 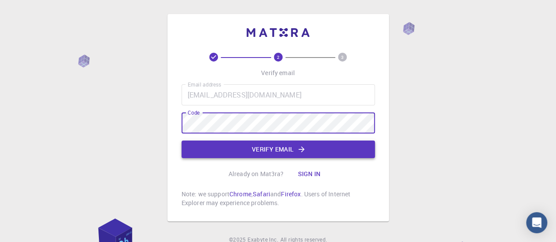 What do you see at coordinates (309, 174) in the screenshot?
I see `button: Sign in` at bounding box center [309, 174].